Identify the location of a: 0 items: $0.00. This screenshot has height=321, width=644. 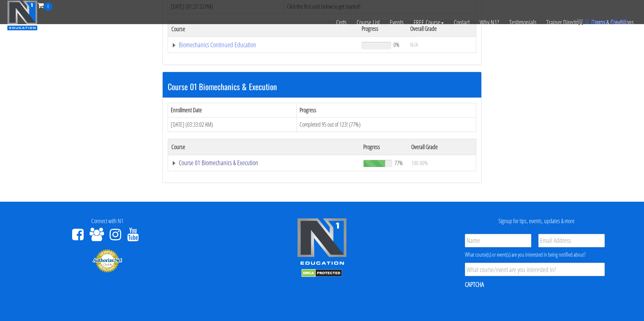
(601, 22).